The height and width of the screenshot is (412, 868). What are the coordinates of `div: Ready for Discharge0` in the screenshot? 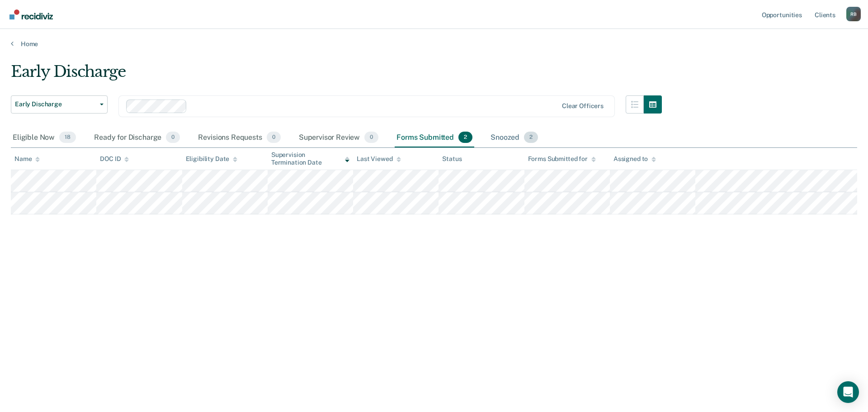 It's located at (137, 138).